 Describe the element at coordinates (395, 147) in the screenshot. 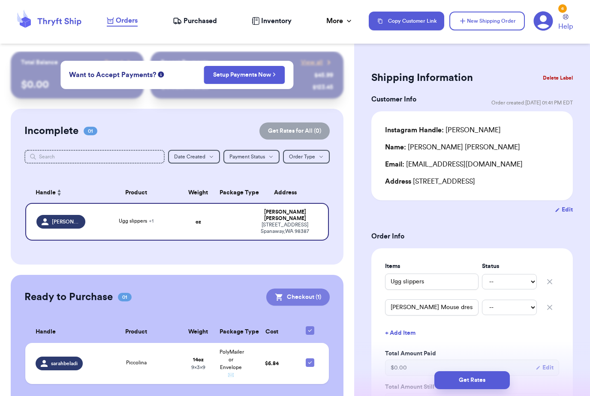

I see `span: Name:` at that location.